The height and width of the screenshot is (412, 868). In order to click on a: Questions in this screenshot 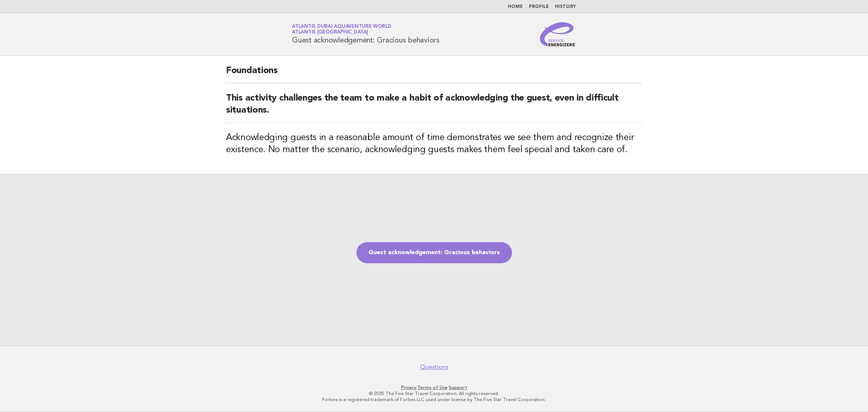, I will do `click(434, 367)`.